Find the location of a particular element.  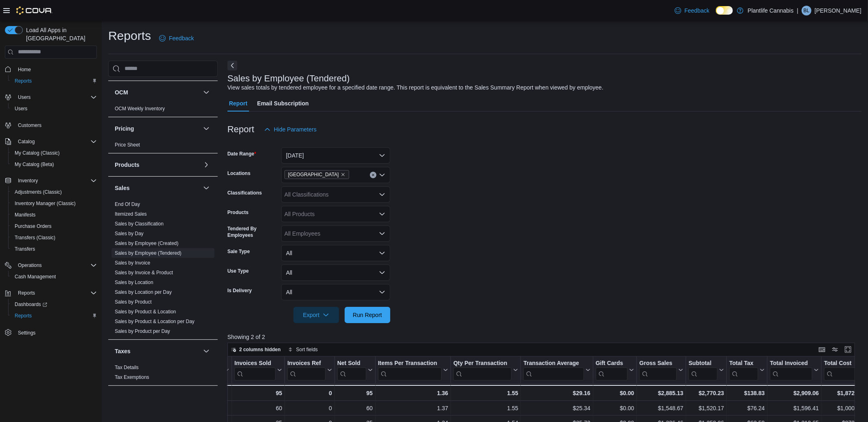

button: 2 columns hidden is located at coordinates (256, 350).